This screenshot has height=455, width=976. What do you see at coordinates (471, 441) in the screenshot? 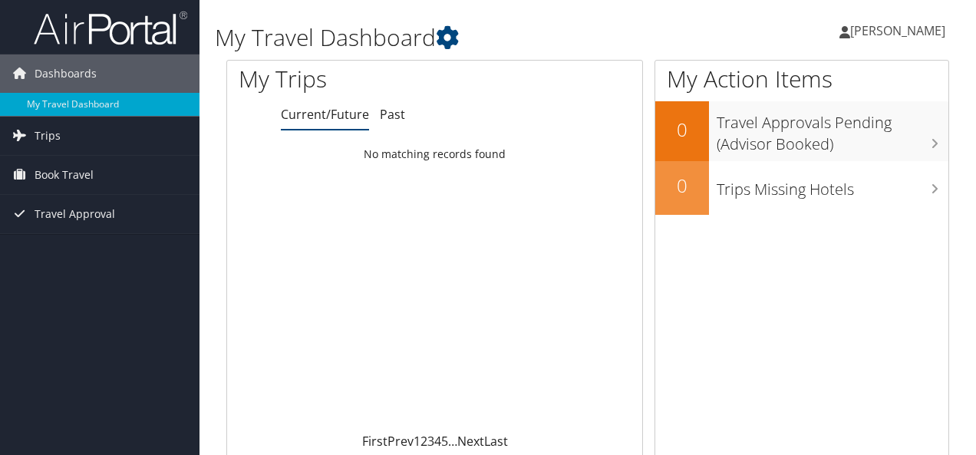
I see `a: Next` at bounding box center [471, 441].